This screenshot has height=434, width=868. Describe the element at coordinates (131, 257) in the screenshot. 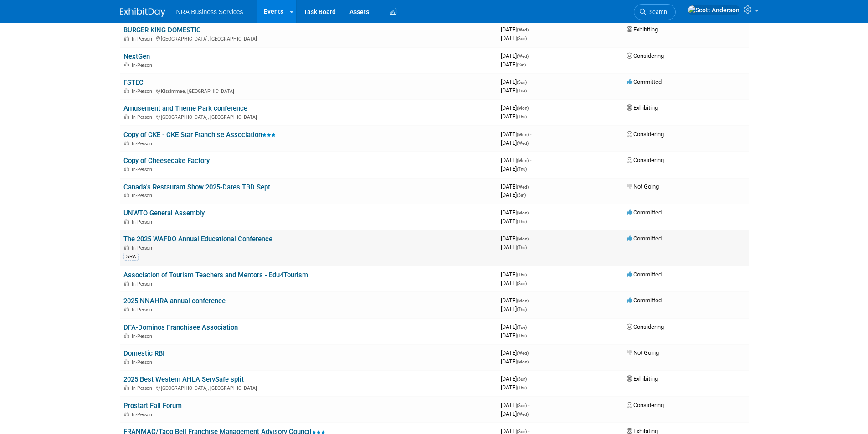

I see `div: SRA` at that location.